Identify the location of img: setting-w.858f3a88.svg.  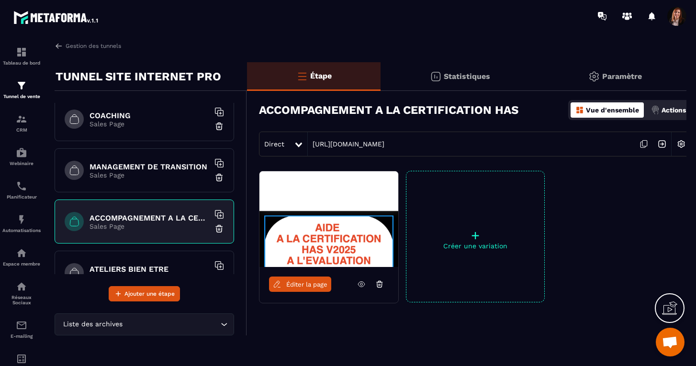
(681, 144).